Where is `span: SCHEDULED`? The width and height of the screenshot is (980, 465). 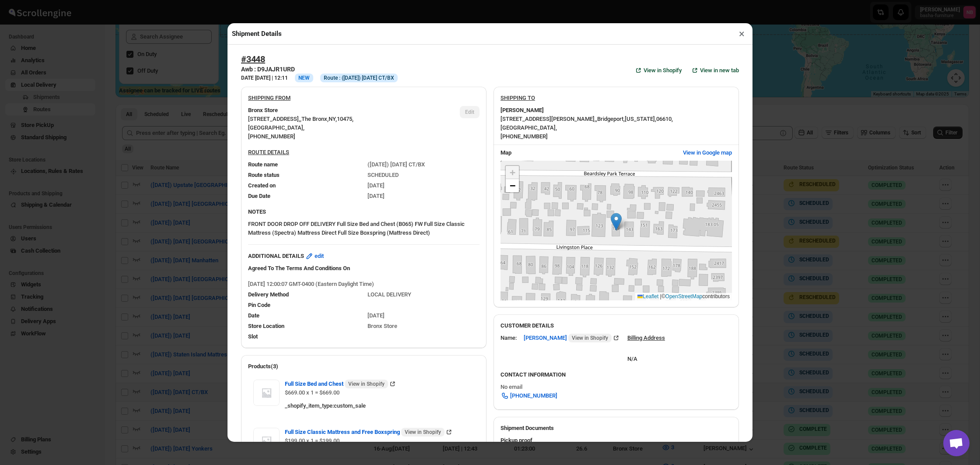 span: SCHEDULED is located at coordinates (383, 175).